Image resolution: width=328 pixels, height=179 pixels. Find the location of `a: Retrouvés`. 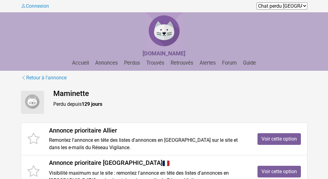

a: Retrouvés is located at coordinates (182, 63).